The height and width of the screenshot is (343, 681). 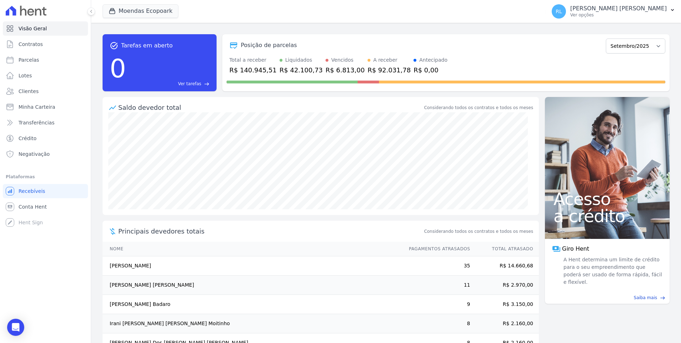 What do you see at coordinates (45, 191) in the screenshot?
I see `a: Recebíveis` at bounding box center [45, 191].